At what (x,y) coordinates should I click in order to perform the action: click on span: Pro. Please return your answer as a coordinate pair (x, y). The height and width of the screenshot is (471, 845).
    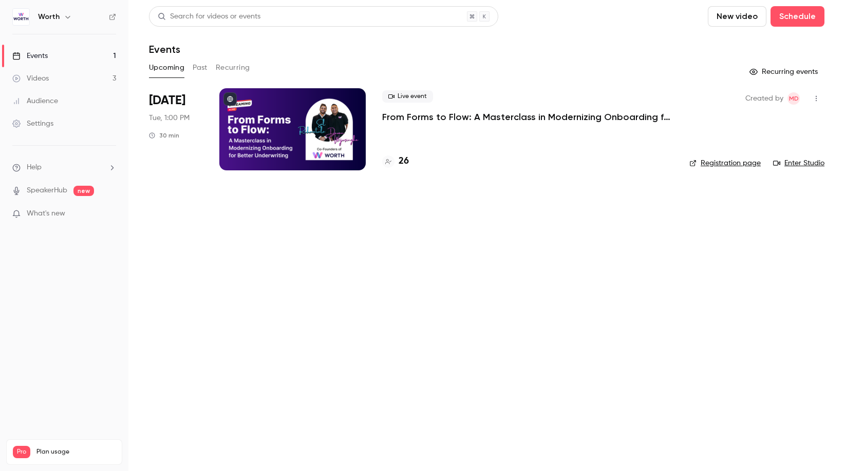
    Looking at the image, I should click on (22, 452).